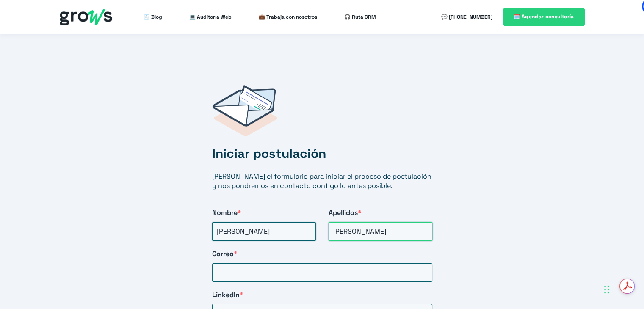 Image resolution: width=644 pixels, height=309 pixels. I want to click on a: 🎧 Ruta CRM, so click(360, 17).